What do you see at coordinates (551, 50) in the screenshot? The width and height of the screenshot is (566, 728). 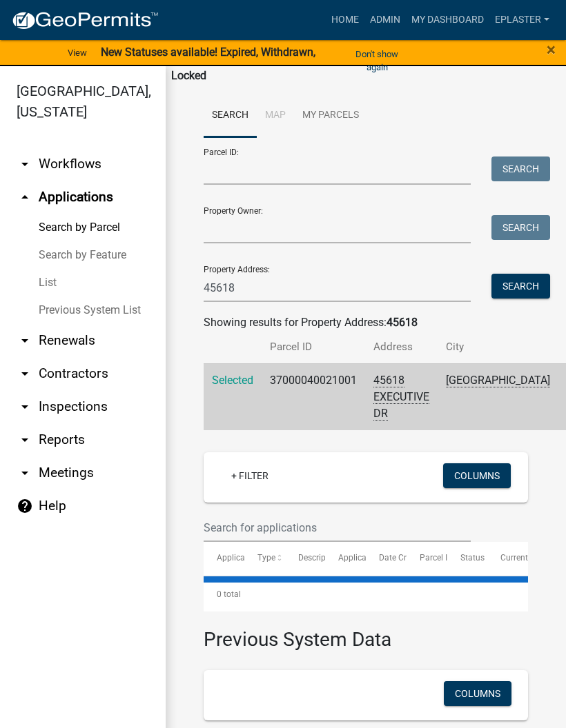 I see `button: Close` at bounding box center [551, 50].